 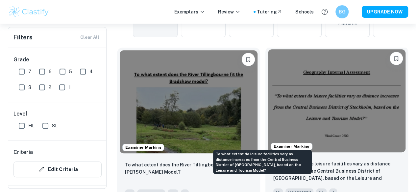 I want to click on div: To what extent do leisure facilities vary as distance increases from the Central Business Distric..., so click(x=262, y=162).